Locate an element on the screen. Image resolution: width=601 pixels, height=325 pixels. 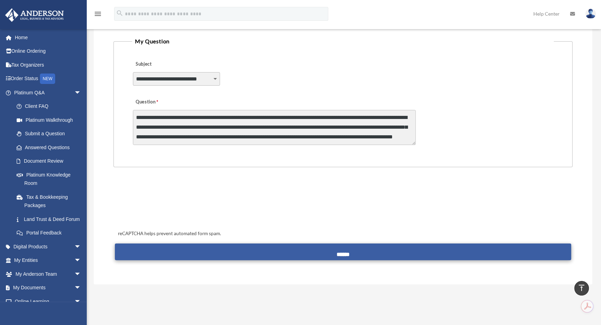
a: Document Review is located at coordinates (51, 161).